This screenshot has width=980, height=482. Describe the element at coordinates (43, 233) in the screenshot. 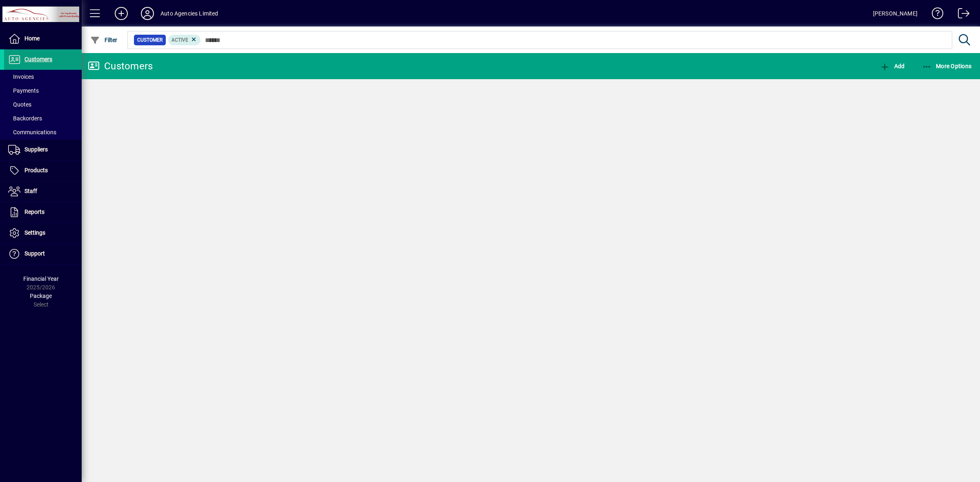

I see `a: Settings` at that location.